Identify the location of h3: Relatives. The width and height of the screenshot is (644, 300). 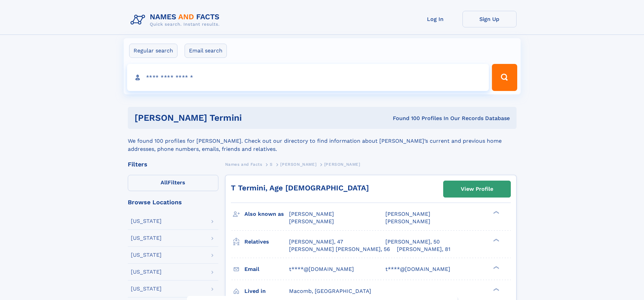
(267, 242).